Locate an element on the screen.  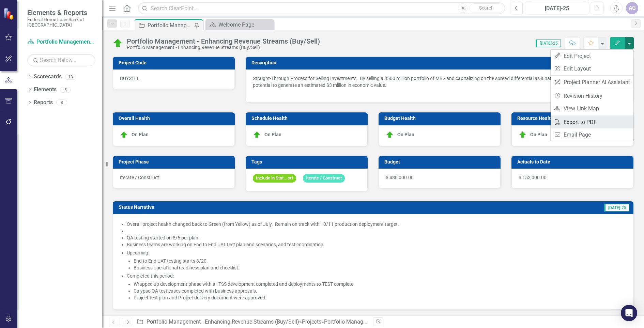
div: 13 is located at coordinates (71, 76).